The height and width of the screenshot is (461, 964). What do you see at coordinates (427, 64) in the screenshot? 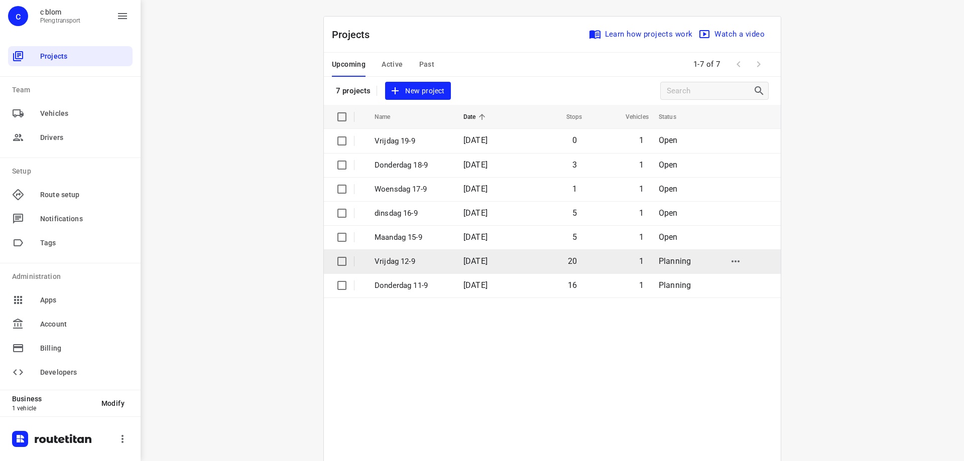
I see `span: Past` at bounding box center [427, 64].